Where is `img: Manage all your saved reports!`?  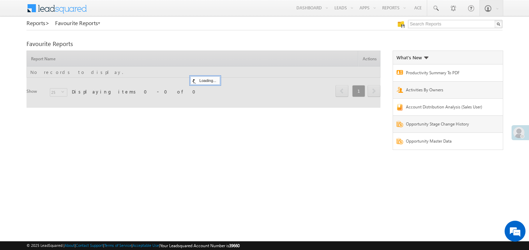 img: Manage all your saved reports! is located at coordinates (401, 24).